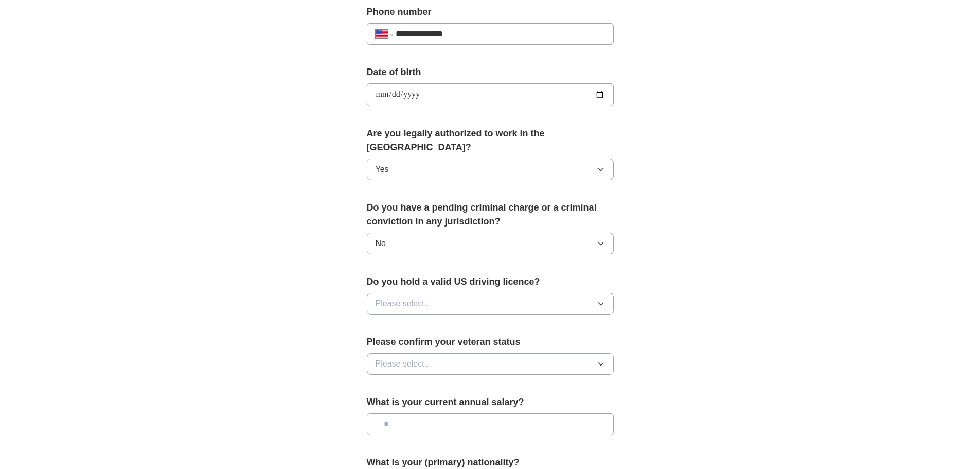 This screenshot has width=980, height=469. Describe the element at coordinates (490, 169) in the screenshot. I see `button: Yes` at that location.